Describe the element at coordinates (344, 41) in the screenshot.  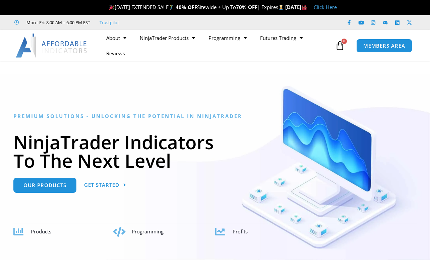
I see `span: 0` at that location.